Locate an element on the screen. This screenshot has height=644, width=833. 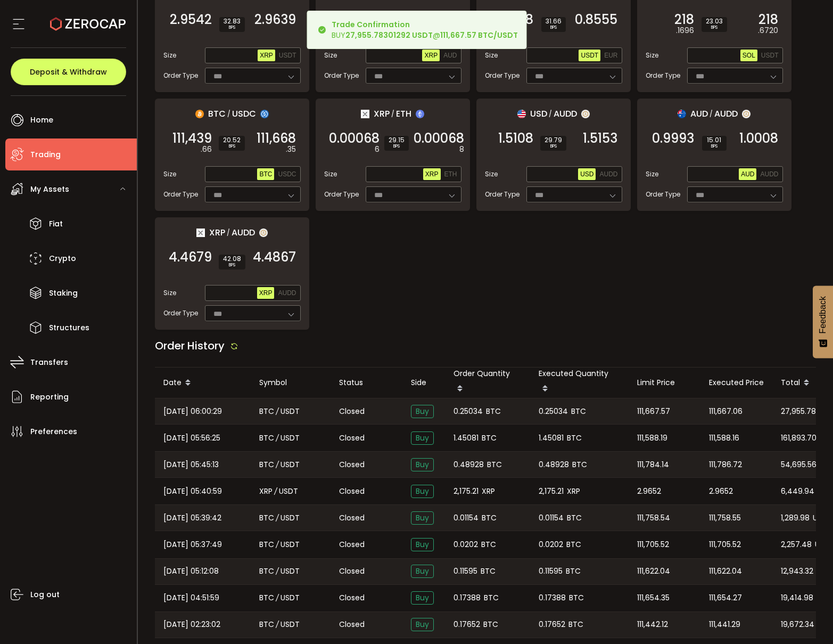
span: 111,654.35 is located at coordinates (653, 597).